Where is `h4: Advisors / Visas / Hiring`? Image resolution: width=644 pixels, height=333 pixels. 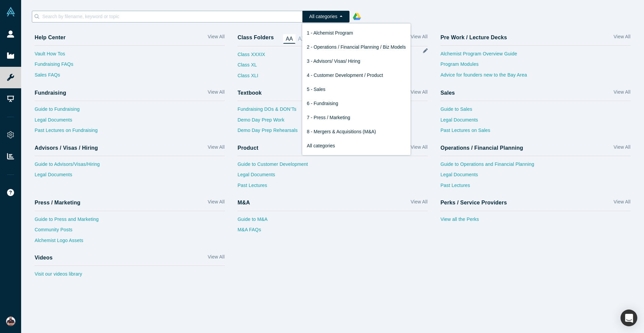 h4: Advisors / Visas / Hiring is located at coordinates (66, 148).